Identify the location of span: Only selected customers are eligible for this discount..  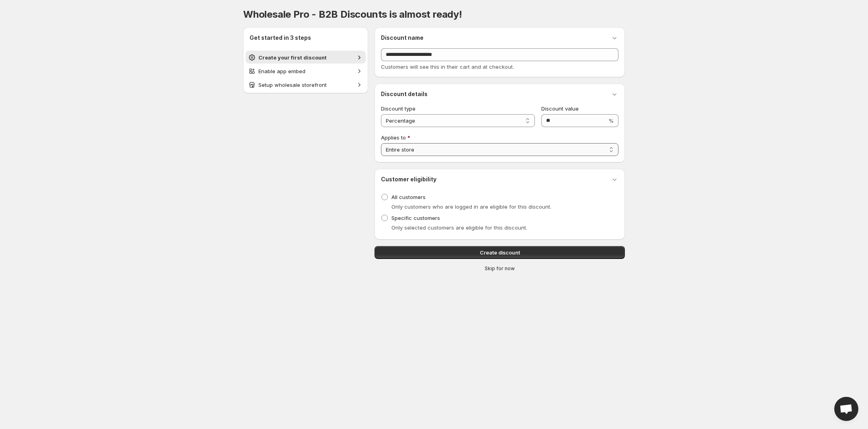
(459, 228).